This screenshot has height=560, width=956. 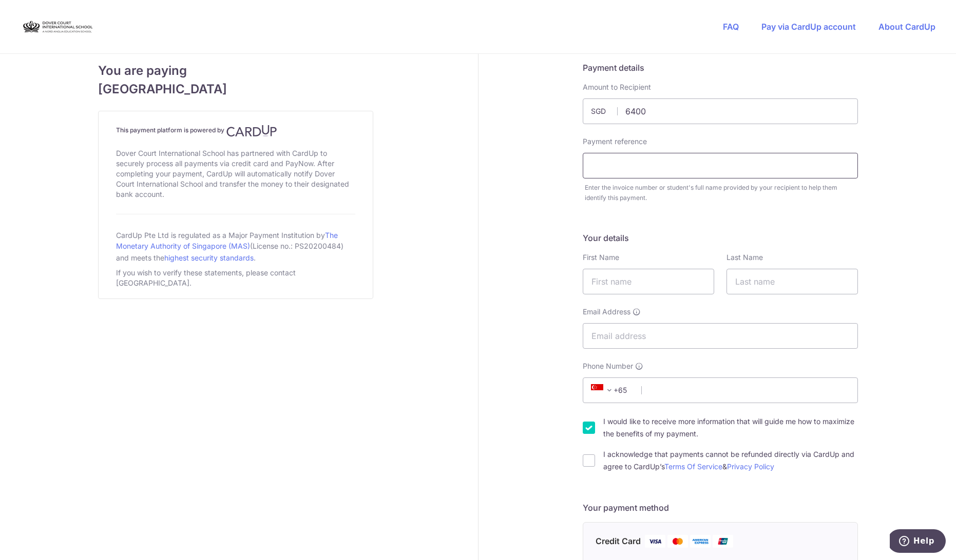 What do you see at coordinates (731, 428) in the screenshot?
I see `label: I would like to receive more information that will guide me how to maximize the benefits of my pa...` at bounding box center [731, 428].